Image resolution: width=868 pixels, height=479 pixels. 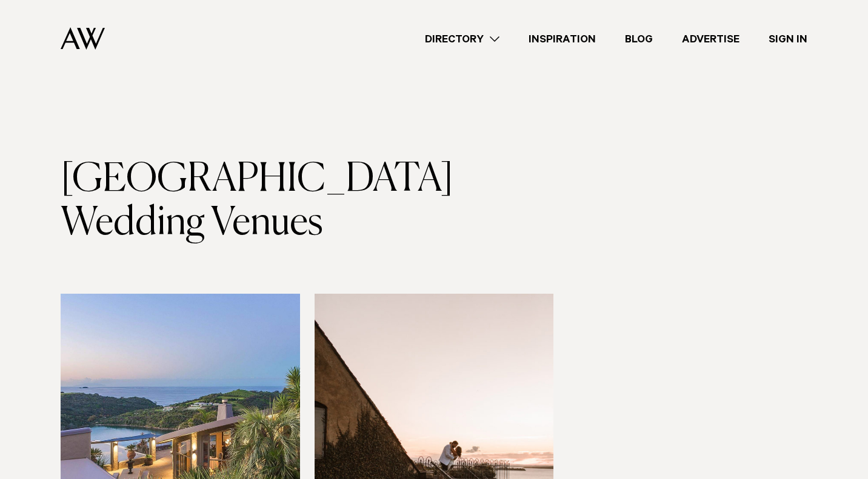 I want to click on a: Sign In, so click(x=787, y=39).